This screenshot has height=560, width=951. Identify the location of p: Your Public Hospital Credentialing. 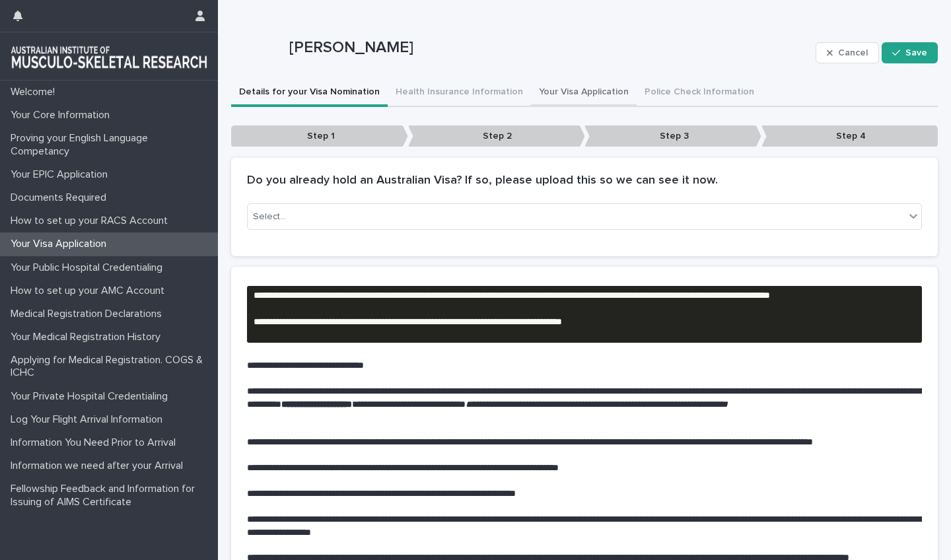
(89, 267).